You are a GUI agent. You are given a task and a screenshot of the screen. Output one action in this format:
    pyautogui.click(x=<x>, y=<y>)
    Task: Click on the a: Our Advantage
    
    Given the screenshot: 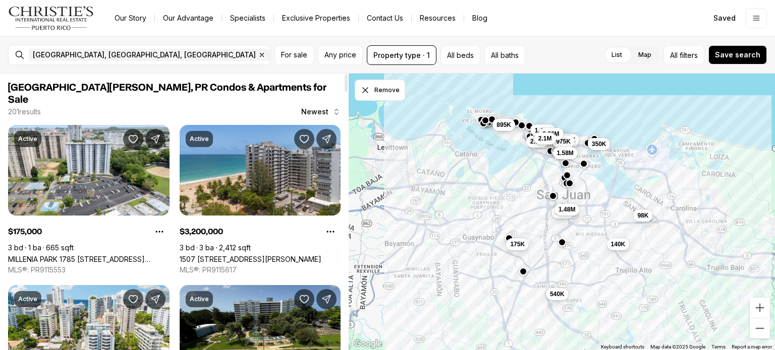 What is the action you would take?
    pyautogui.click(x=188, y=18)
    